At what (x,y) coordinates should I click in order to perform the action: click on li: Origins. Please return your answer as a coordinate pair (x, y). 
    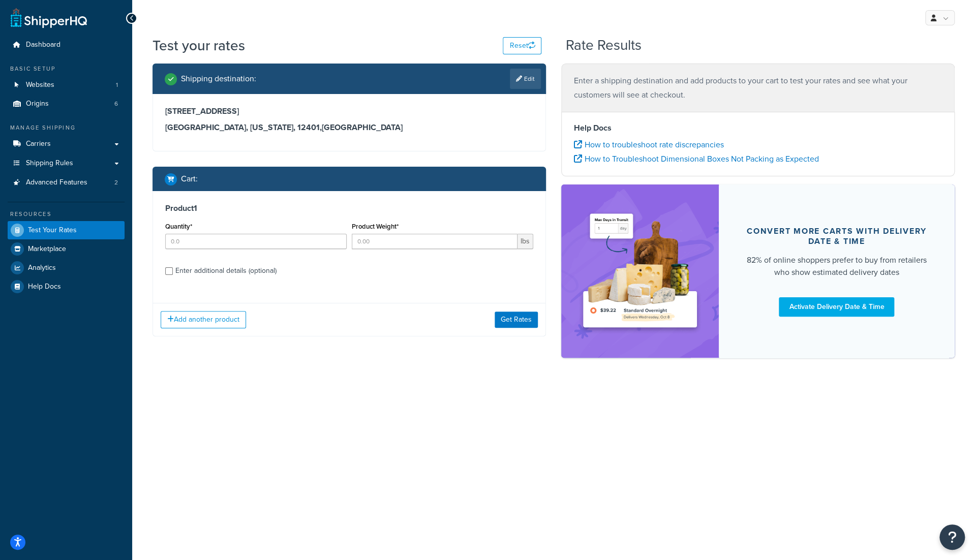
    Looking at the image, I should click on (66, 104).